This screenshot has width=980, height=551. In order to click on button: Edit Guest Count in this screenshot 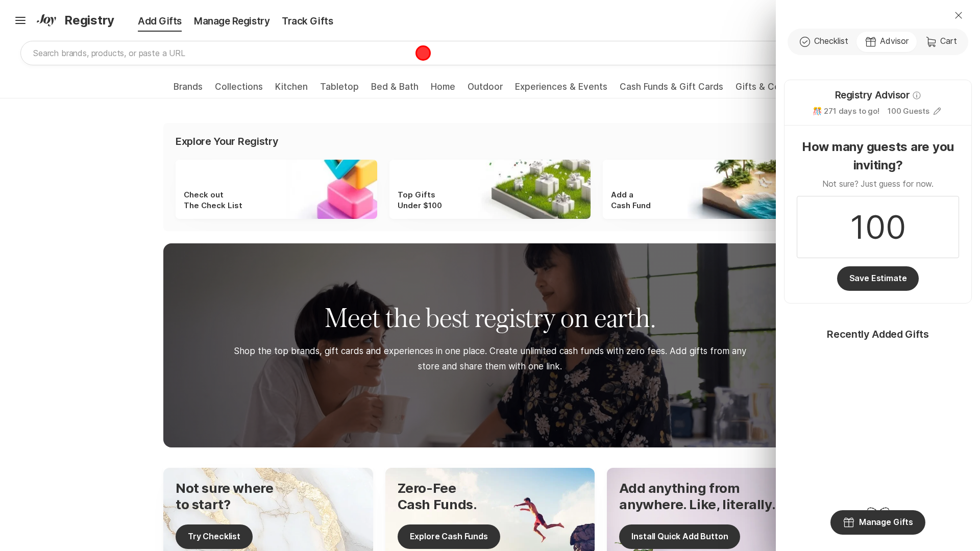, I will do `click(938, 112)`.